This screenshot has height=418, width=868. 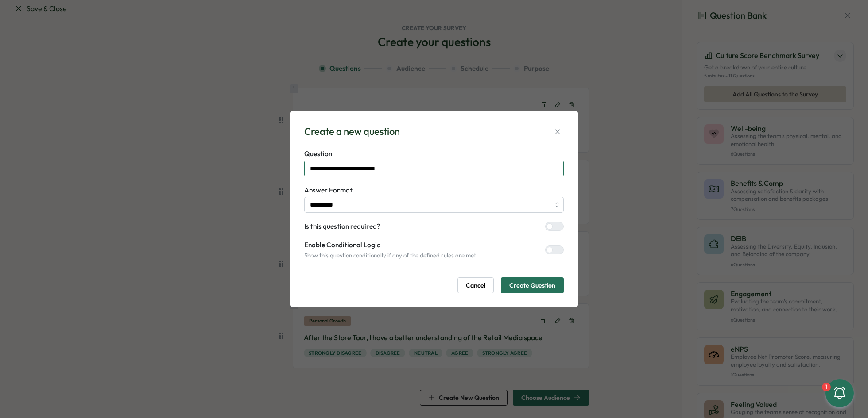 I want to click on span: Cancel, so click(x=476, y=285).